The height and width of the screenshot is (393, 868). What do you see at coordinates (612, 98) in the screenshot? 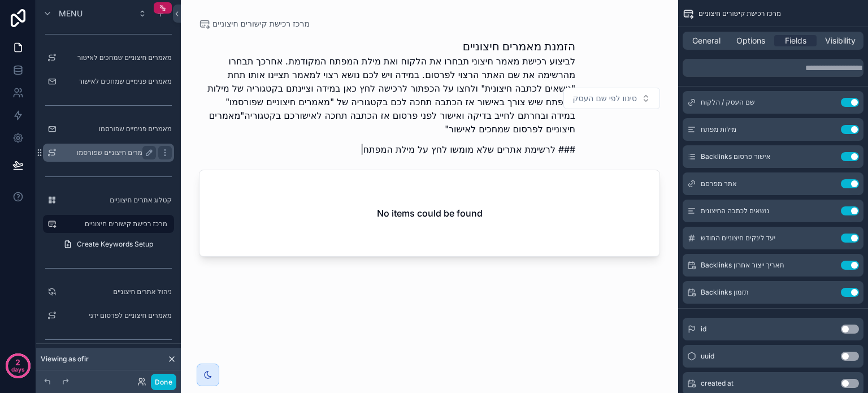
I see `button: Select Button` at bounding box center [612, 98].